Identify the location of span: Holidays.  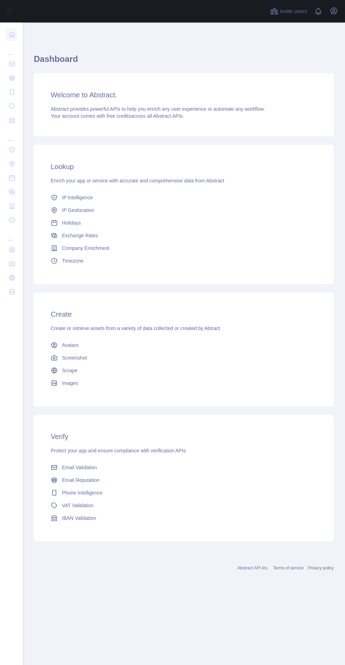
(71, 223).